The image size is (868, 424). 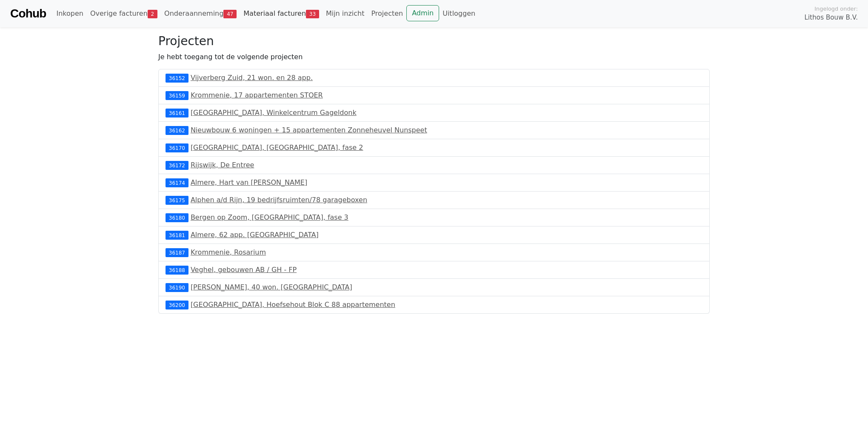 What do you see at coordinates (256, 95) in the screenshot?
I see `a: Krommenie, 17 appartementen STOER` at bounding box center [256, 95].